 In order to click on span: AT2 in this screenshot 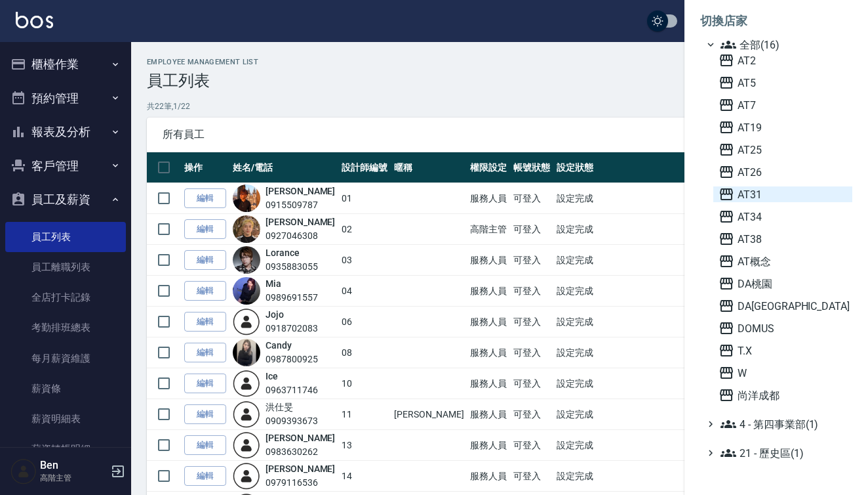, I will do `click(783, 60)`.